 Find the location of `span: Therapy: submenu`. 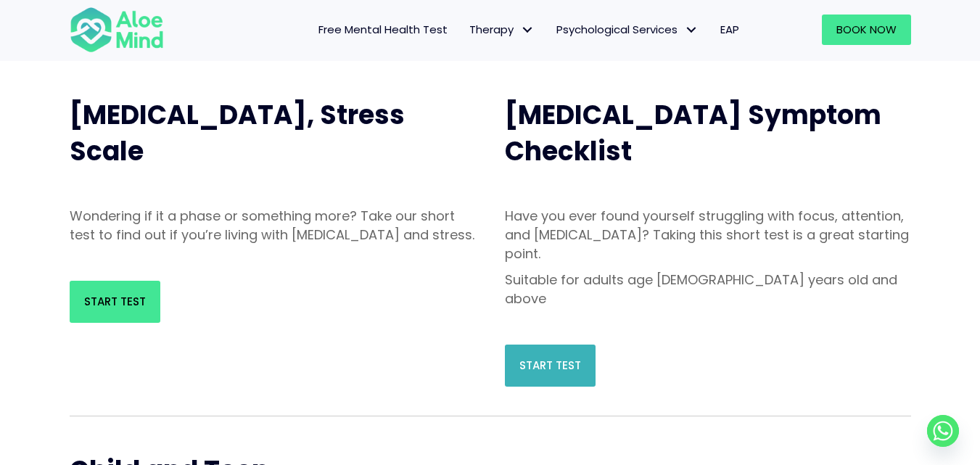

span: Therapy: submenu is located at coordinates (527, 29).